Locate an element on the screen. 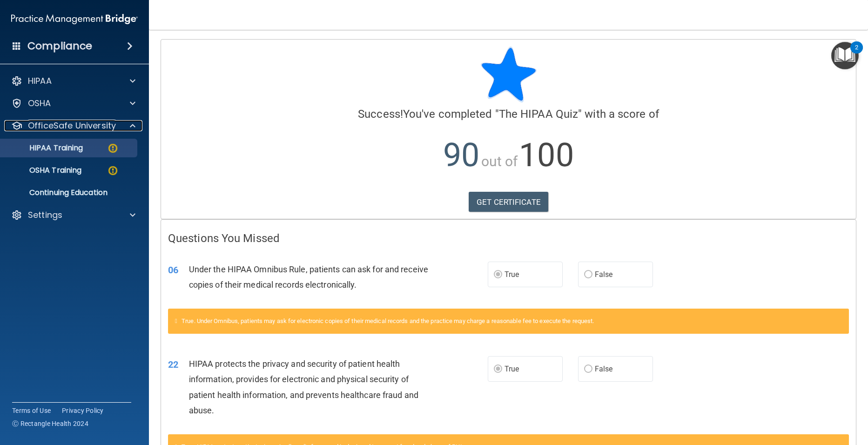  div: 2 is located at coordinates (856, 53).